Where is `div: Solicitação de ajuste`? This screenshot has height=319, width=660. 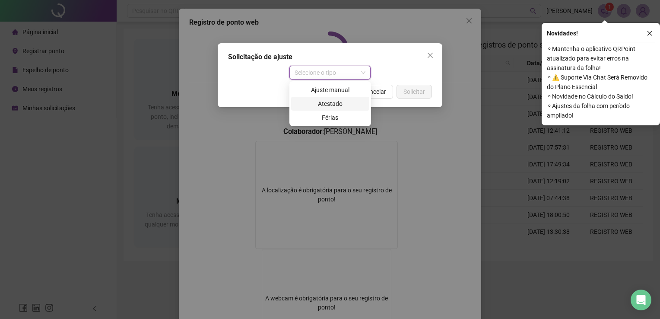 div: Solicitação de ajuste is located at coordinates (330, 57).